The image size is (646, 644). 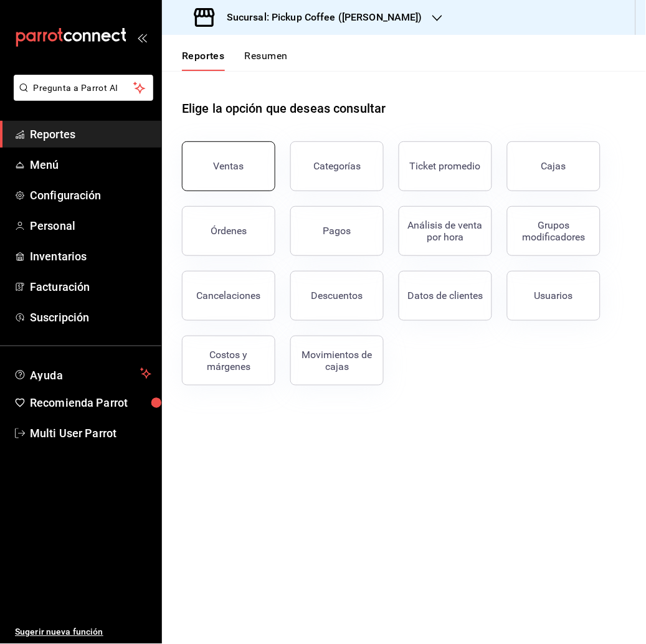 What do you see at coordinates (445, 231) in the screenshot?
I see `div: Análisis de venta por hora` at bounding box center [445, 231].